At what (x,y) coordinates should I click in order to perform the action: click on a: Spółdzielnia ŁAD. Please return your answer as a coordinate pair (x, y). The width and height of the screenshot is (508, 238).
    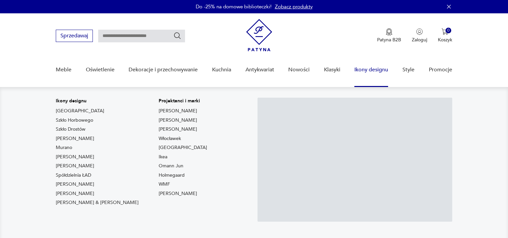
    Looking at the image, I should click on (73, 176).